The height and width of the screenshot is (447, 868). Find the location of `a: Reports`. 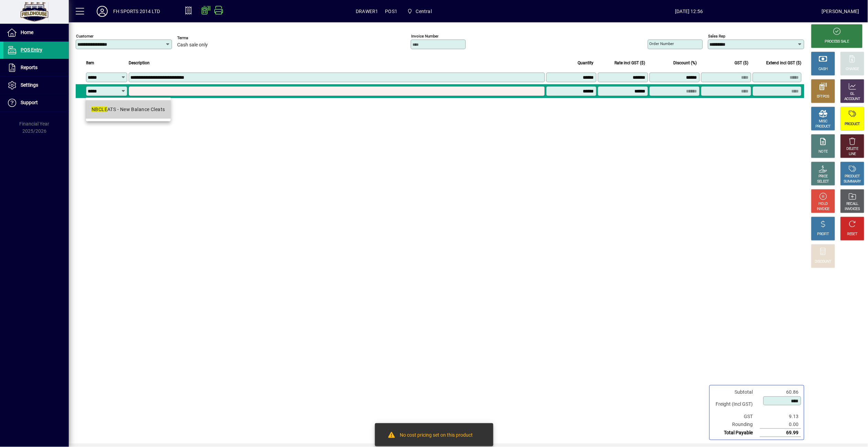

a: Reports is located at coordinates (36, 68).